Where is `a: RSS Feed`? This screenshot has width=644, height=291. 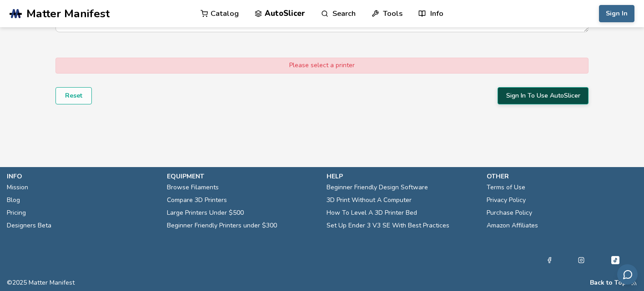 a: RSS Feed is located at coordinates (634, 283).